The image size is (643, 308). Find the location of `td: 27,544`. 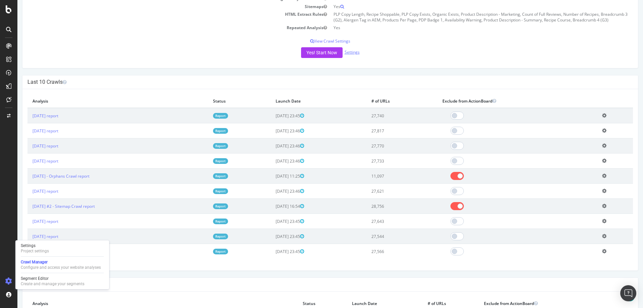

td: 27,544 is located at coordinates (385, 236).